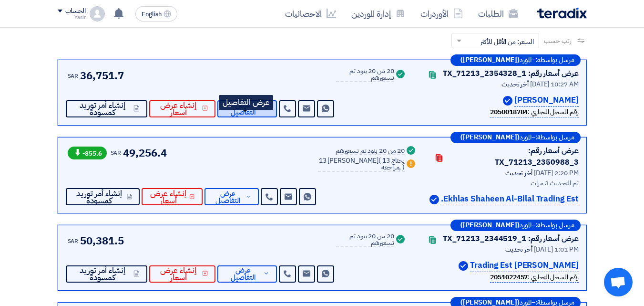 The width and height of the screenshot is (644, 306). I want to click on p: Ekhlas Shaheen Al-Bilal Trading Est., so click(510, 199).